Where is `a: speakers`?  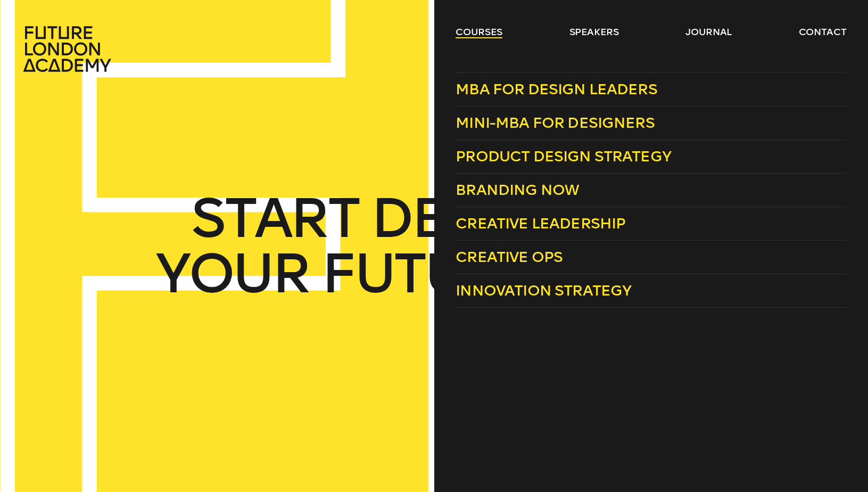 a: speakers is located at coordinates (594, 32).